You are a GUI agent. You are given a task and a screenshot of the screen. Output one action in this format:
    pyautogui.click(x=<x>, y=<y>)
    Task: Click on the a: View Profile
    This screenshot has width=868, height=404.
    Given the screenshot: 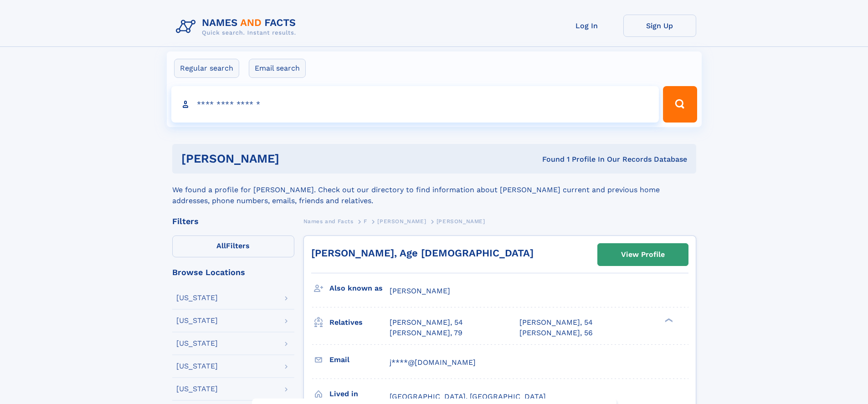 What is the action you would take?
    pyautogui.click(x=643, y=254)
    